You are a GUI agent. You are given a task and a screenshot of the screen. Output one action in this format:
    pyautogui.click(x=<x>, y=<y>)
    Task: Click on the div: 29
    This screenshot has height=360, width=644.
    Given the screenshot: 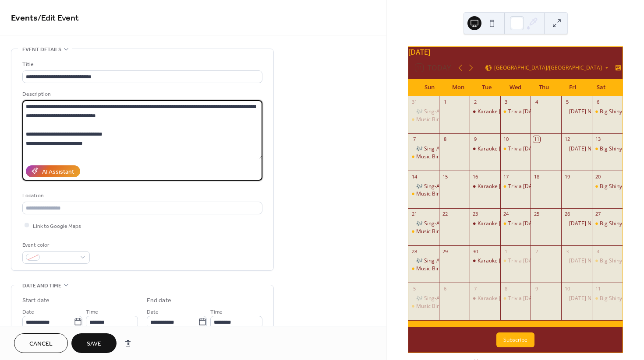 What is the action you would take?
    pyautogui.click(x=445, y=251)
    